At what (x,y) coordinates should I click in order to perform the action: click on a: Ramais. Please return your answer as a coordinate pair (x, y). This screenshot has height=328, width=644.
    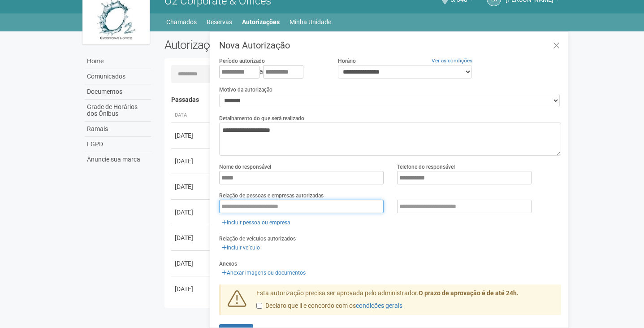
    Looking at the image, I should click on (118, 129).